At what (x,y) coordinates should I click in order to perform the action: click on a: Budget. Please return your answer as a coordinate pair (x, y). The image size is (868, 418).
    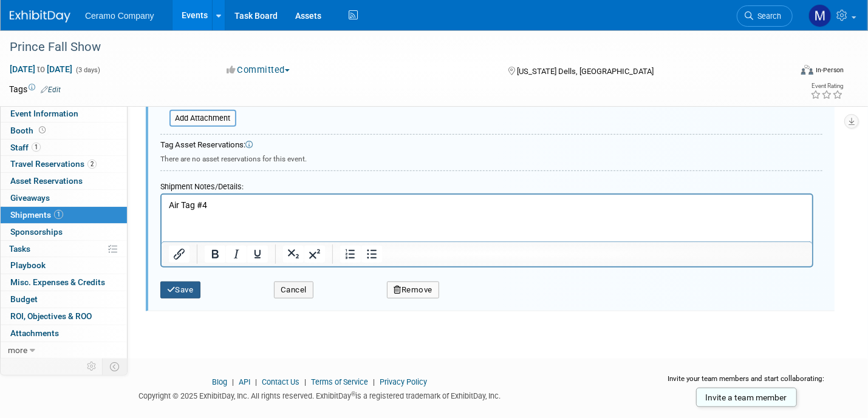
    Looking at the image, I should click on (64, 299).